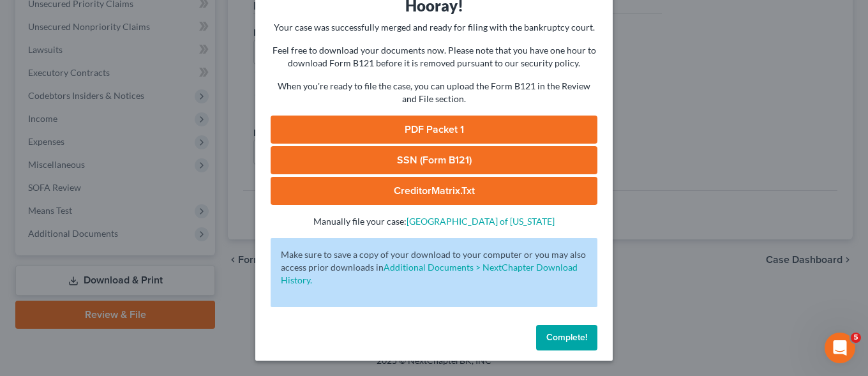 The image size is (868, 376). What do you see at coordinates (434, 129) in the screenshot?
I see `a: PDF Packet 1` at bounding box center [434, 129].